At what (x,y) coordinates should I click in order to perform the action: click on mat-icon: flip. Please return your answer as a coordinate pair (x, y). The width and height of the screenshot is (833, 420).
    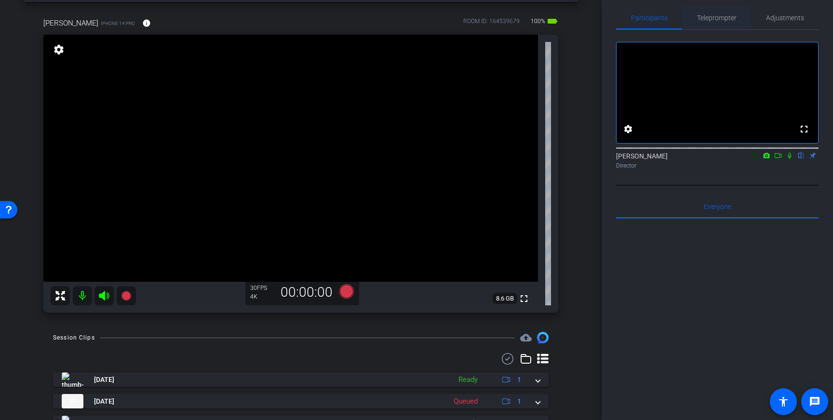
    Looking at the image, I should click on (801, 155).